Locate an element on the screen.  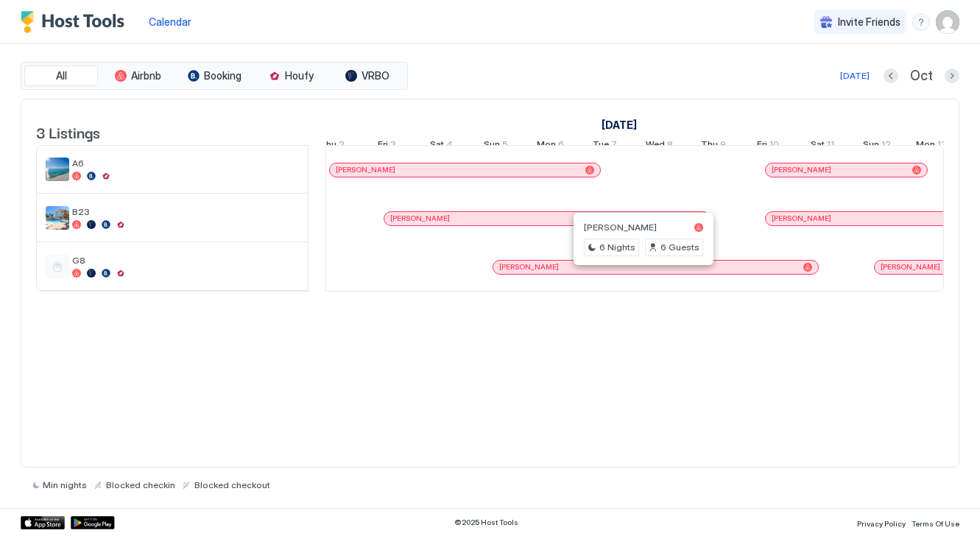
span: Blocked checkout is located at coordinates (232, 484).